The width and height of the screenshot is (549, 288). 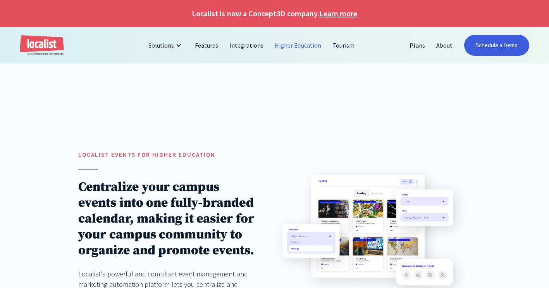 I want to click on a: Higher Education, so click(x=298, y=45).